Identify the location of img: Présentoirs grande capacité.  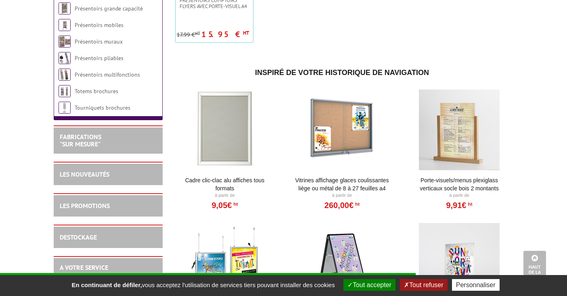
(65, 8).